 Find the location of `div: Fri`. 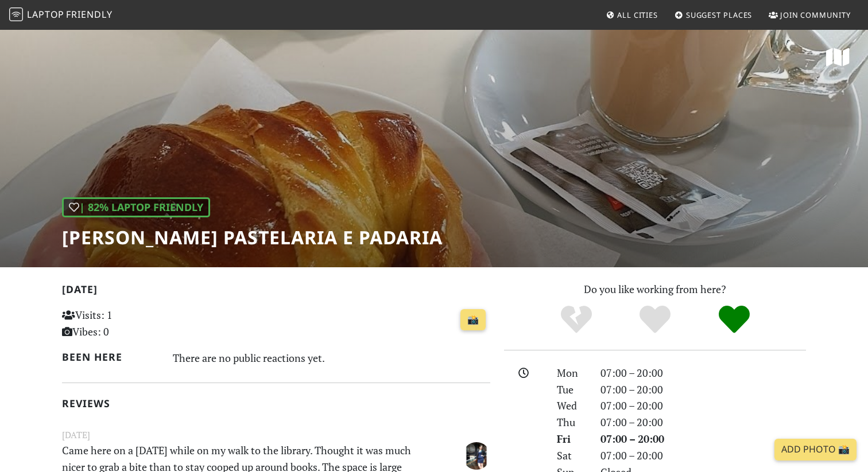

div: Fri is located at coordinates (572, 439).